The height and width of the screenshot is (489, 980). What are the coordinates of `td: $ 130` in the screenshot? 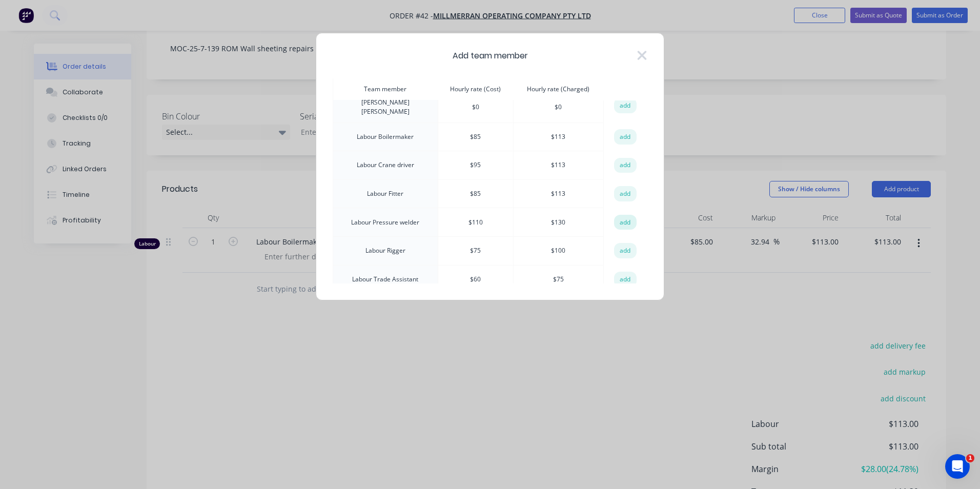 It's located at (558, 222).